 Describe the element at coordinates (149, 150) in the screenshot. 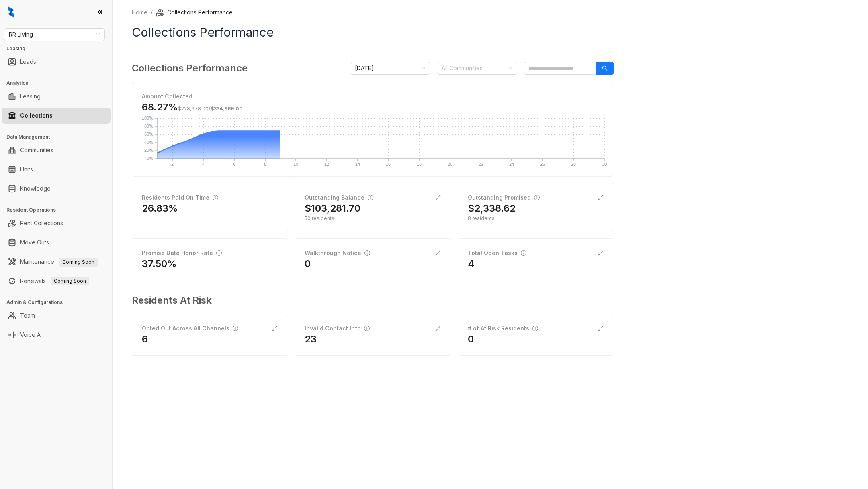

I see `text: 20%` at that location.